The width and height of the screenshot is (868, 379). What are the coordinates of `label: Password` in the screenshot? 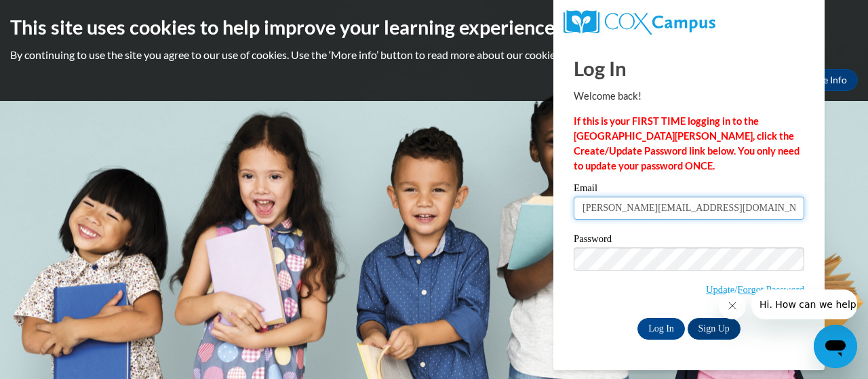 It's located at (689, 241).